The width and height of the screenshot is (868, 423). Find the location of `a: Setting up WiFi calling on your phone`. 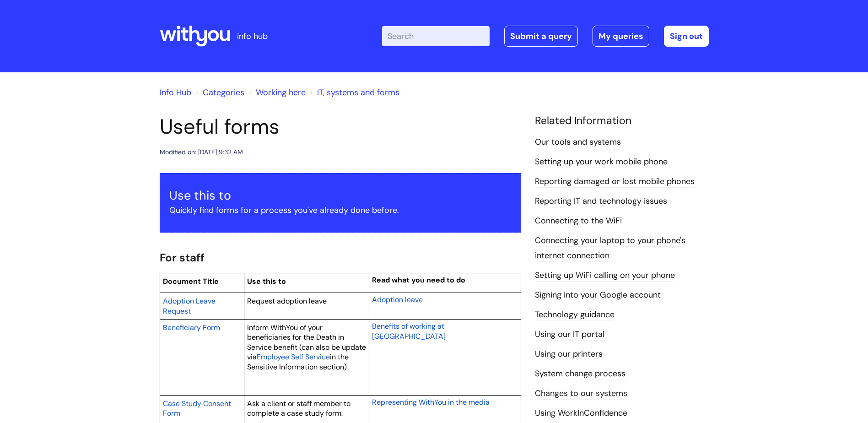

a: Setting up WiFi calling on your phone is located at coordinates (605, 276).